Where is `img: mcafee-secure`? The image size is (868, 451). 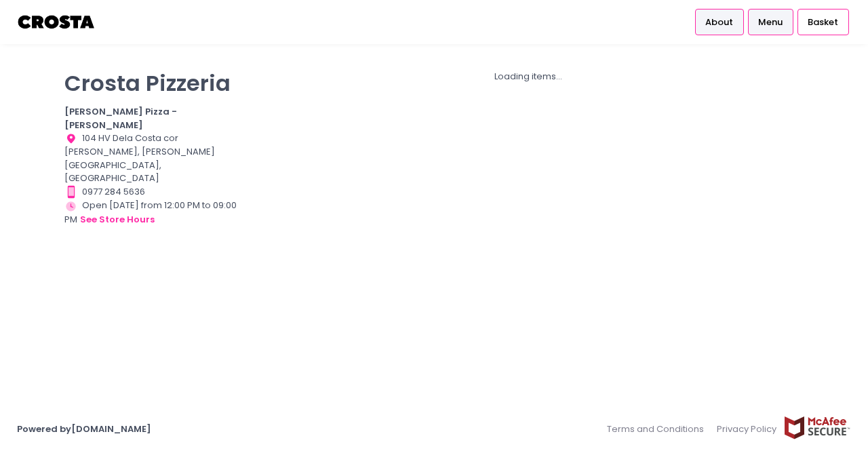
img: mcafee-secure is located at coordinates (817, 427).